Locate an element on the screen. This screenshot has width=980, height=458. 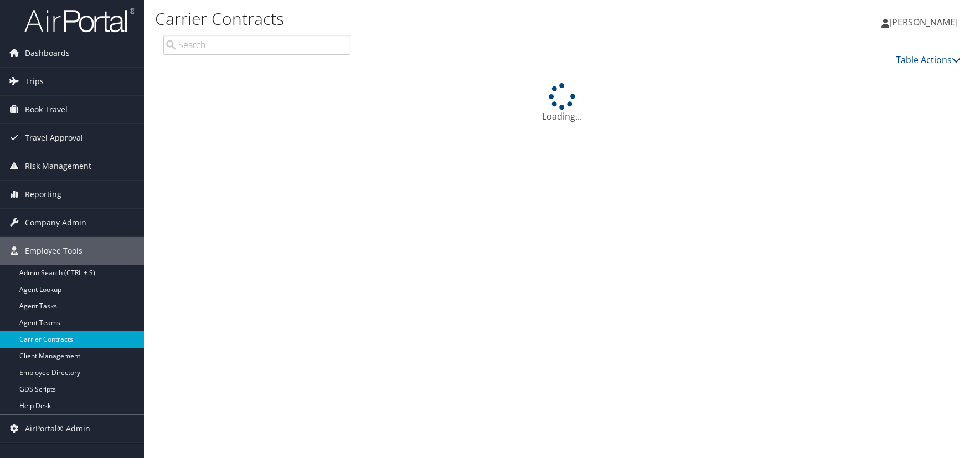
span: Trips is located at coordinates (34, 81).